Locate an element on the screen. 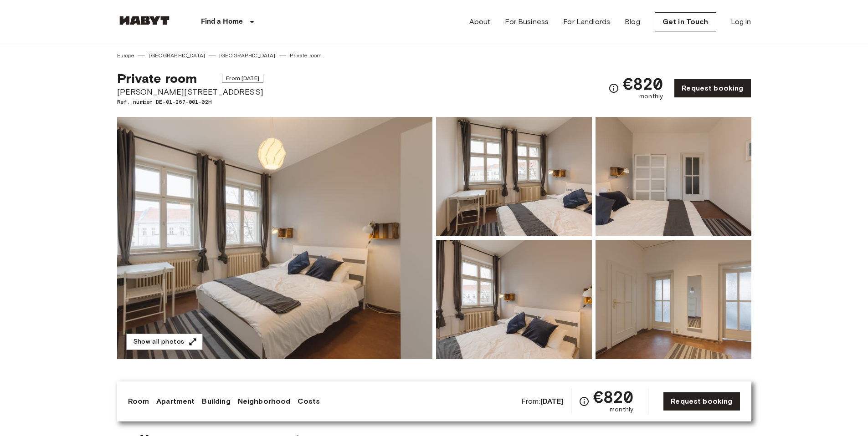  img: Marketing picture of unit DE-01-267-001-02H is located at coordinates (275, 238).